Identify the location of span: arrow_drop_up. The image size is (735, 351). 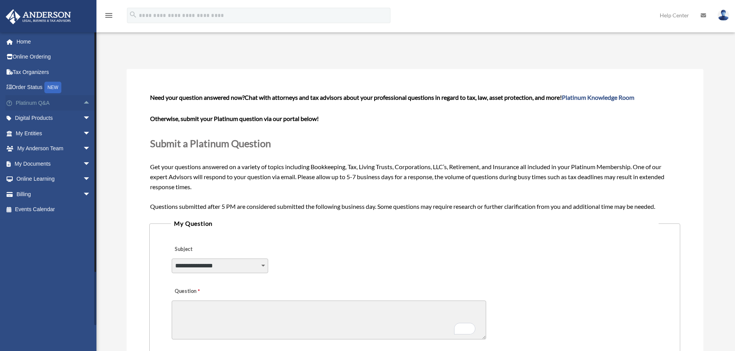
(91, 103).